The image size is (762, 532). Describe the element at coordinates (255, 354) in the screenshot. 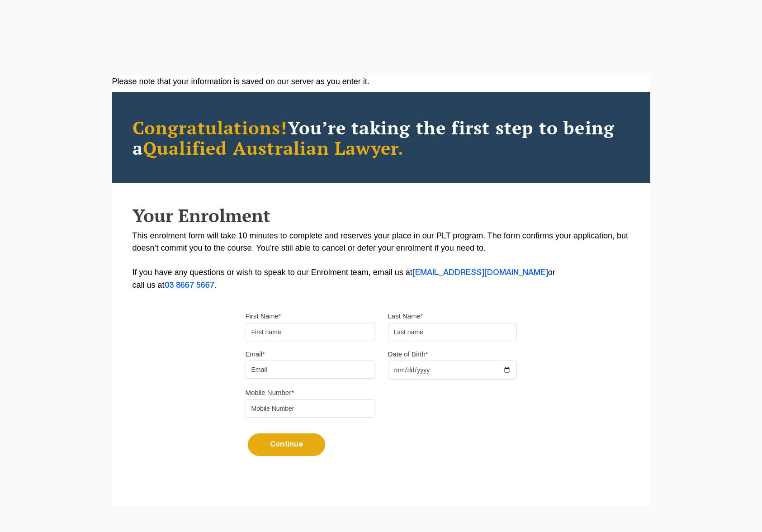

I see `label: Email*` at that location.